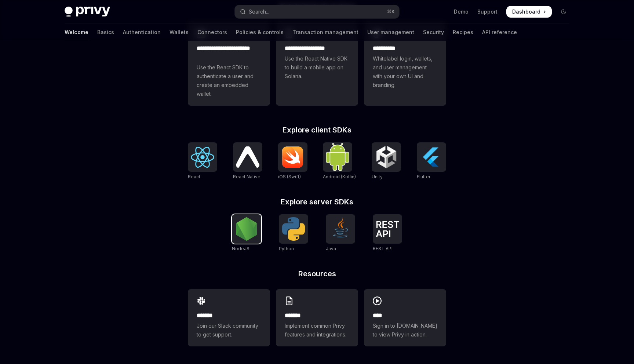 This screenshot has height=364, width=634. I want to click on span: Use the React Native SDK to build a mobile app on Solana., so click(317, 68).